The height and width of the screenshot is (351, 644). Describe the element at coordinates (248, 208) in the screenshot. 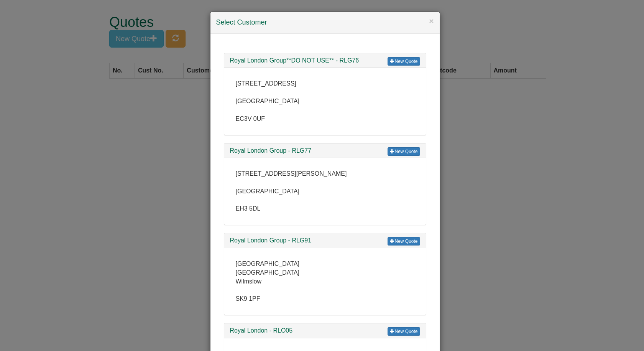

I see `span: EH3 5DL` at that location.